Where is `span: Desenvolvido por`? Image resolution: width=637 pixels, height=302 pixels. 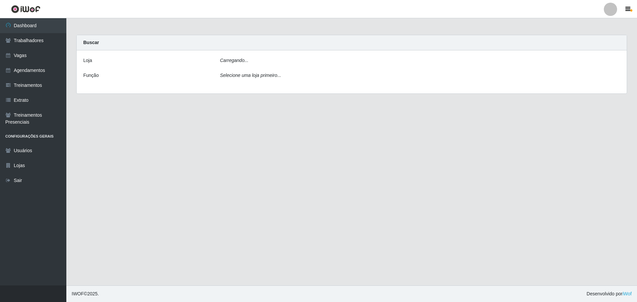 span: Desenvolvido por is located at coordinates (609, 294).